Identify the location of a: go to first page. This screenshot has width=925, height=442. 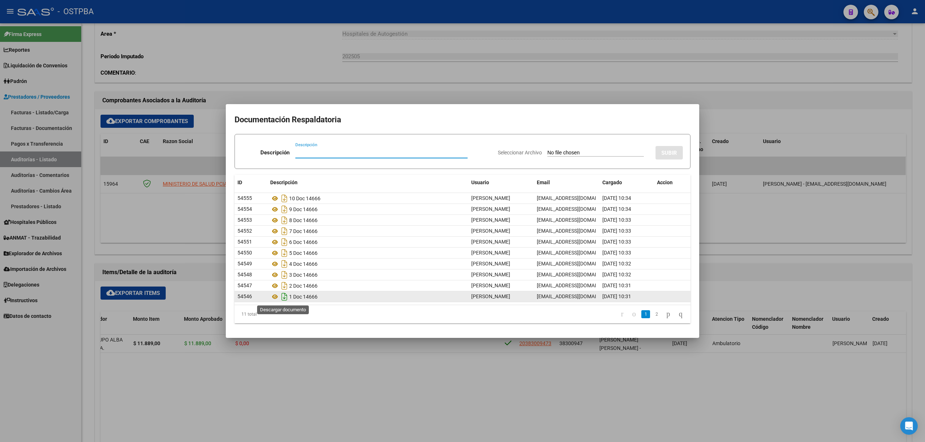
(622, 314).